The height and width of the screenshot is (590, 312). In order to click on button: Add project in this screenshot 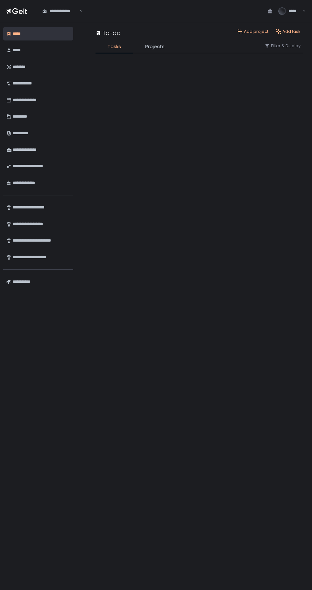, I will do `click(253, 32)`.